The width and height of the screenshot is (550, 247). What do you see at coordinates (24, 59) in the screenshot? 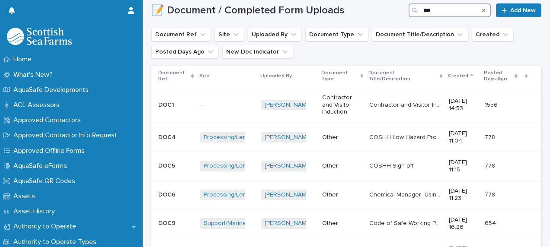
I see `p: Home` at bounding box center [24, 59].